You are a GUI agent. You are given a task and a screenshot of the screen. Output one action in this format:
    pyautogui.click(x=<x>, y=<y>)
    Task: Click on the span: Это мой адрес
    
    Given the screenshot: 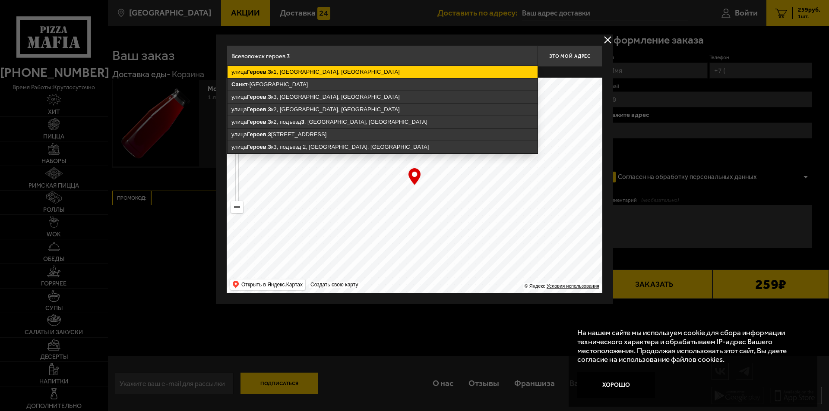 What is the action you would take?
    pyautogui.click(x=570, y=56)
    